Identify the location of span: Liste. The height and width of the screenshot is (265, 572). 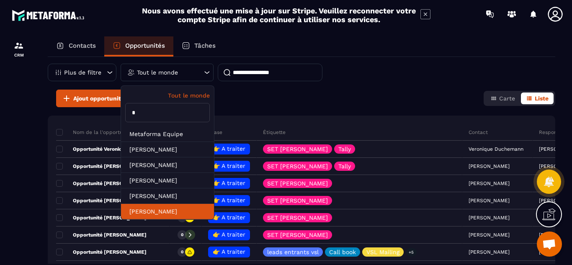
(542, 98).